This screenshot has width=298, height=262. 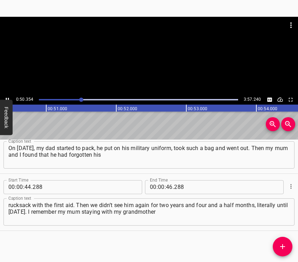 I want to click on button: Zoom Out, so click(x=288, y=124).